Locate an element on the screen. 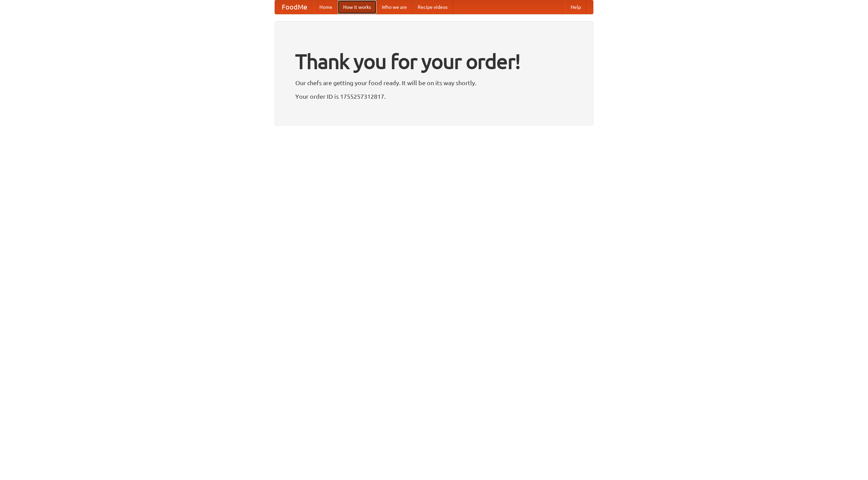 The image size is (868, 480). p: Our chefs are getting your food ready. It will be on its way shortly. is located at coordinates (434, 83).